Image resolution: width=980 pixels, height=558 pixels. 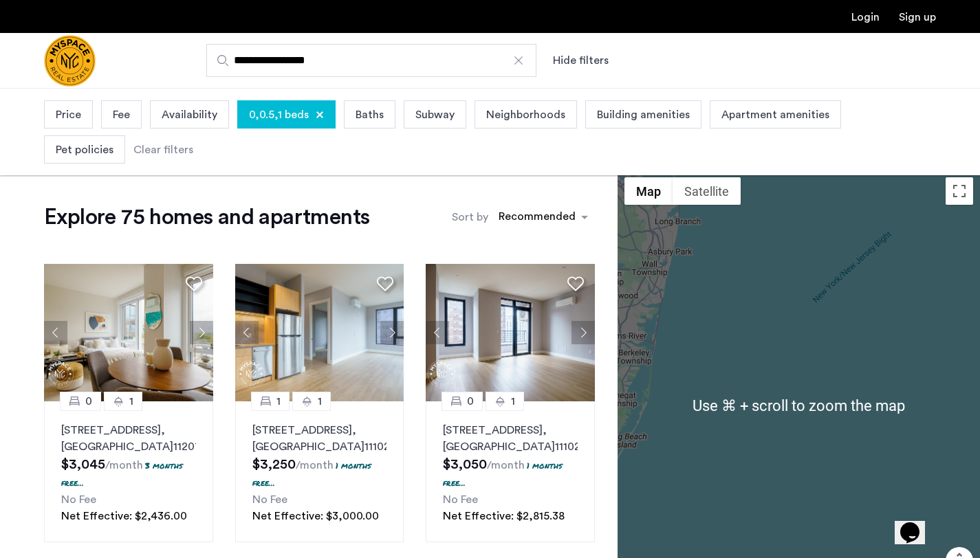 I want to click on span: Neighborhoods, so click(x=525, y=115).